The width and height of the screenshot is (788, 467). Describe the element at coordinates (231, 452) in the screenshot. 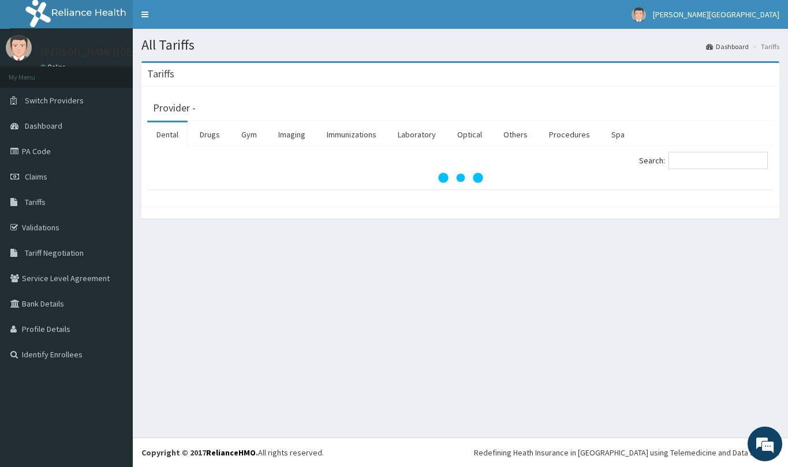

I see `a: RelianceHMO` at that location.